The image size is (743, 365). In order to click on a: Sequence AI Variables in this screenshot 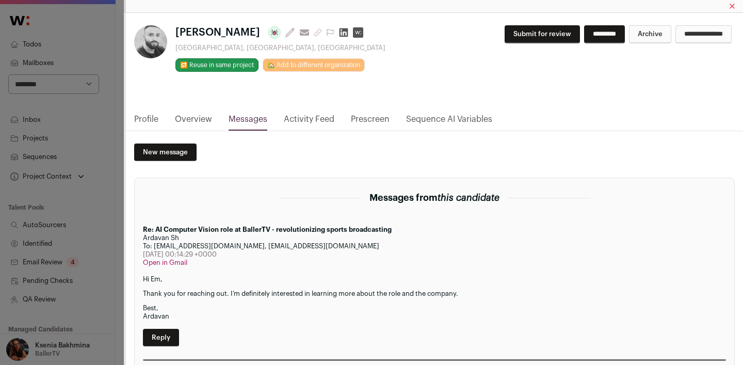, I will do `click(449, 122)`.